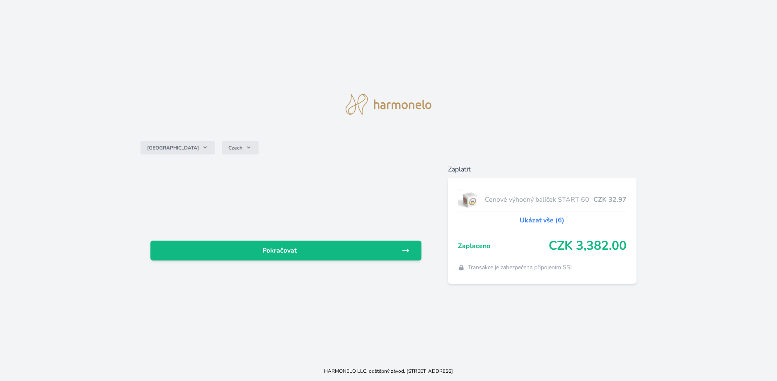 The width and height of the screenshot is (777, 381). I want to click on a: Pokračovat, so click(286, 251).